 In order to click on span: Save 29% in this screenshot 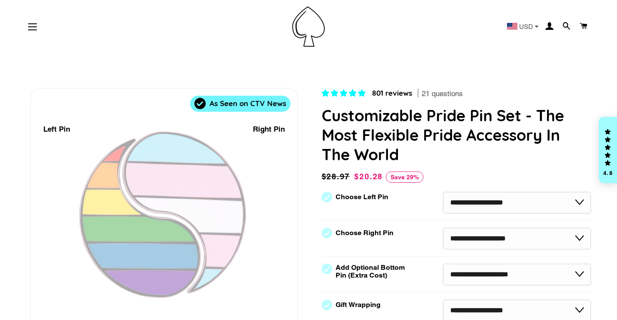, I will do `click(404, 177)`.